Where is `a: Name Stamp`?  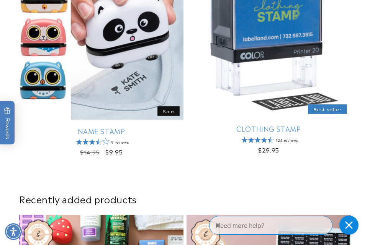
a: Name Stamp is located at coordinates (101, 131).